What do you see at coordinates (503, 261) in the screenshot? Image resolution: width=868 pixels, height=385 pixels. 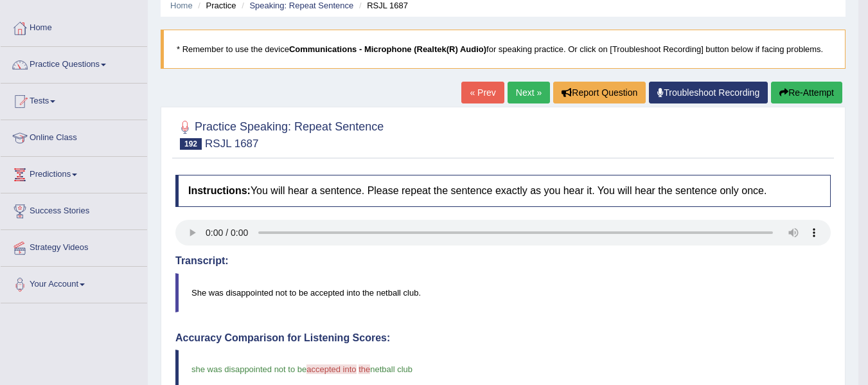 I see `h4: Transcript:` at bounding box center [503, 261].